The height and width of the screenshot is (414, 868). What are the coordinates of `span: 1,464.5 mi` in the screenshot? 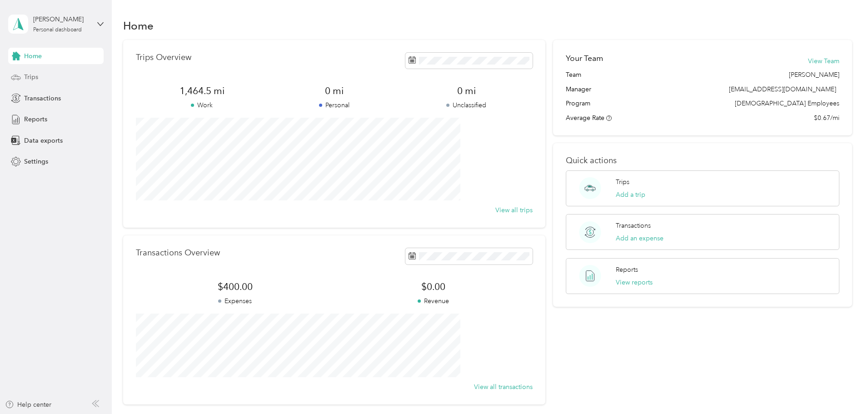 It's located at (202, 91).